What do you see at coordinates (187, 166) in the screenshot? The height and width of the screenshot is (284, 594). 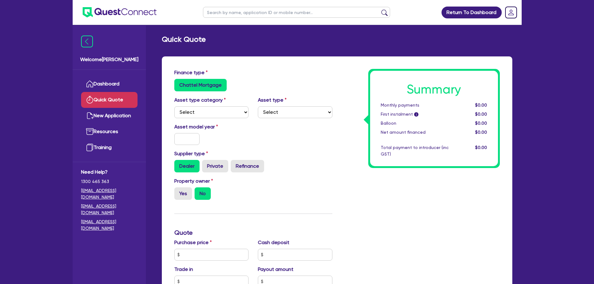 I see `label: Dealer` at bounding box center [187, 166].